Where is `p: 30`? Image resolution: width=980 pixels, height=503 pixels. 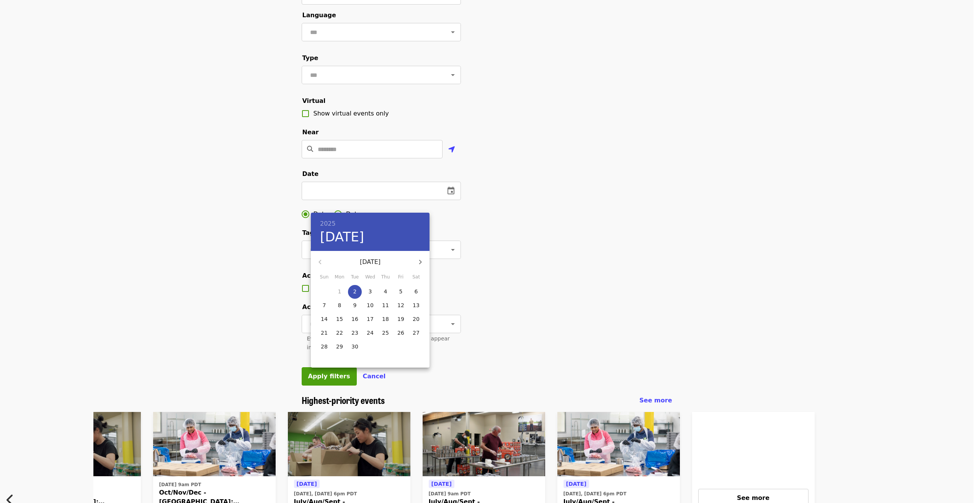
p: 30 is located at coordinates (355, 346).